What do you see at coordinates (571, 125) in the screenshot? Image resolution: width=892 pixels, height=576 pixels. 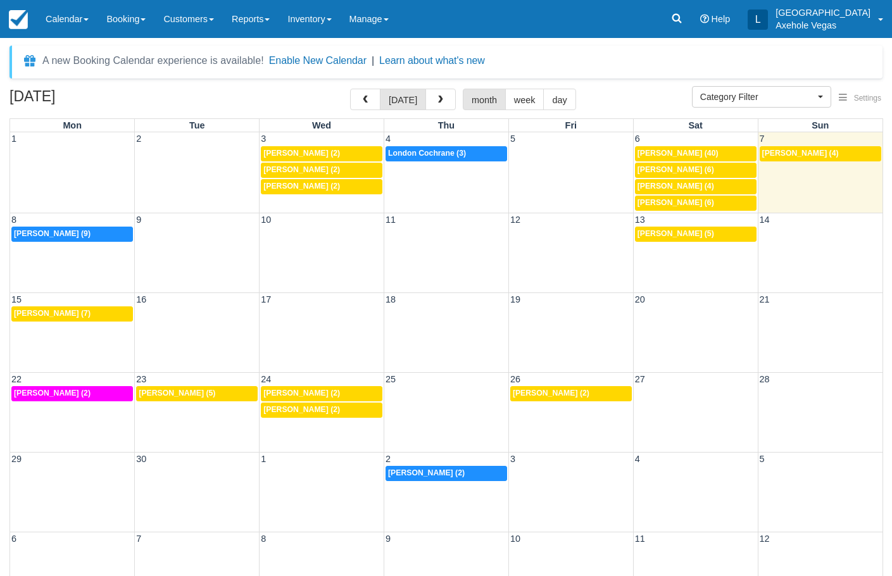 I see `span: Fri` at bounding box center [571, 125].